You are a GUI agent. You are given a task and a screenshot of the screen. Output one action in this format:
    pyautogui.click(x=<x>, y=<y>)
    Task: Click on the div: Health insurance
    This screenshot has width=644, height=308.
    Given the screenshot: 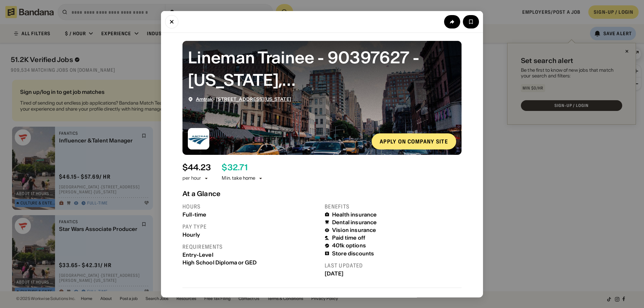 What is the action you would take?
    pyautogui.click(x=355, y=214)
    